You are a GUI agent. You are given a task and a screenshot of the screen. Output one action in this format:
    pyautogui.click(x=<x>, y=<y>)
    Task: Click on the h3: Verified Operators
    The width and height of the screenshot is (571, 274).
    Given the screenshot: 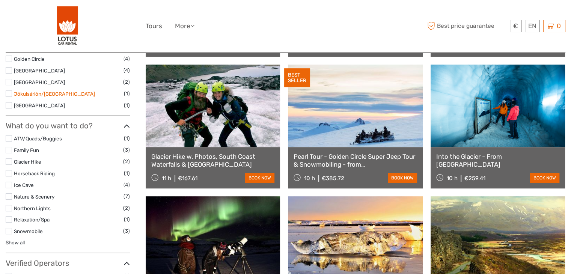 What is the action you would take?
    pyautogui.click(x=68, y=263)
    